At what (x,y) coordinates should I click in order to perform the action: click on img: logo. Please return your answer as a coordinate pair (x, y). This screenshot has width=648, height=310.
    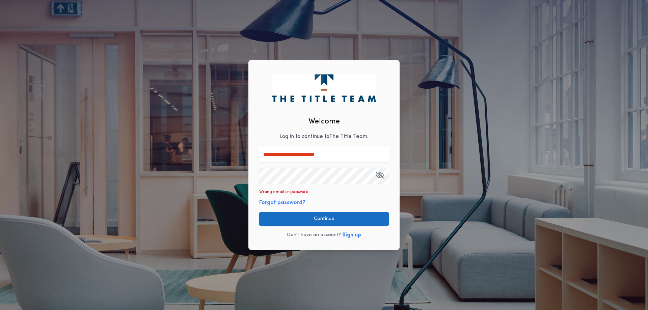
    Looking at the image, I should click on (324, 88).